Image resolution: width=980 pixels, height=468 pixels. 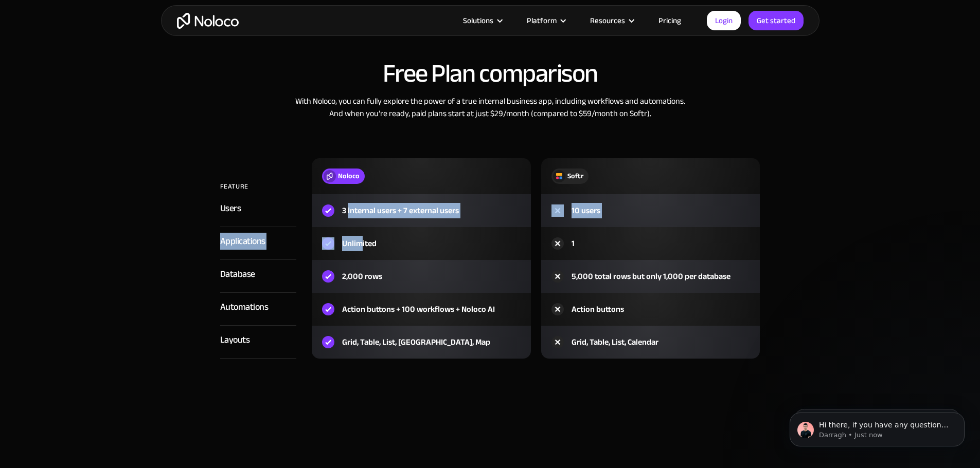 What do you see at coordinates (234, 186) in the screenshot?
I see `div: FEATURE` at bounding box center [234, 186].